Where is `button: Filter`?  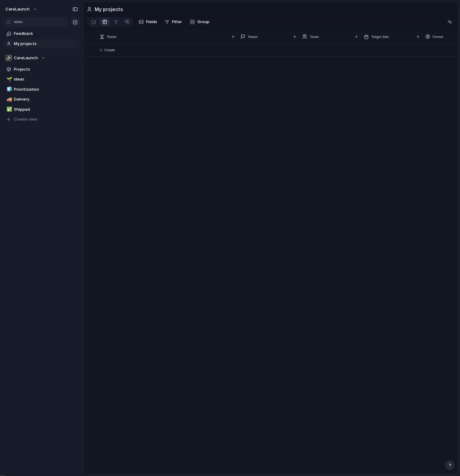
button: Filter is located at coordinates (173, 22).